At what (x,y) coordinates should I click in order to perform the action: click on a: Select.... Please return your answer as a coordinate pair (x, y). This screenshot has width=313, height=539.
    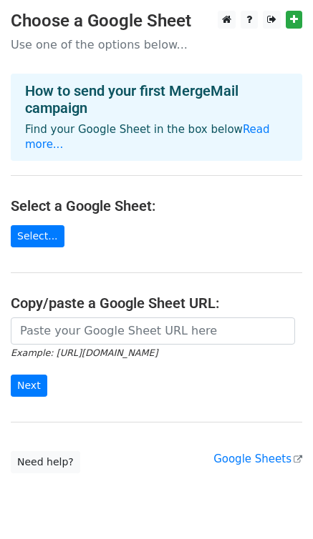
    Looking at the image, I should click on (37, 236).